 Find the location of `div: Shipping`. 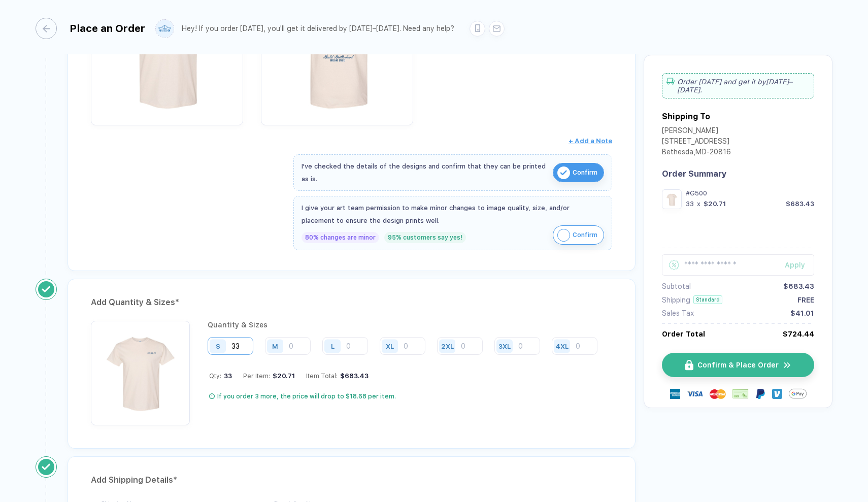

div: Shipping is located at coordinates (676, 300).